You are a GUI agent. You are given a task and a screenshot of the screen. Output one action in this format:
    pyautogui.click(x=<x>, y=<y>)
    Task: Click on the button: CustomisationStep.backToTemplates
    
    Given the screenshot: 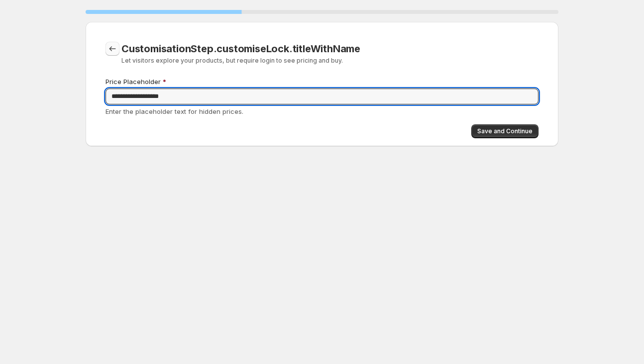 What is the action you would take?
    pyautogui.click(x=112, y=49)
    